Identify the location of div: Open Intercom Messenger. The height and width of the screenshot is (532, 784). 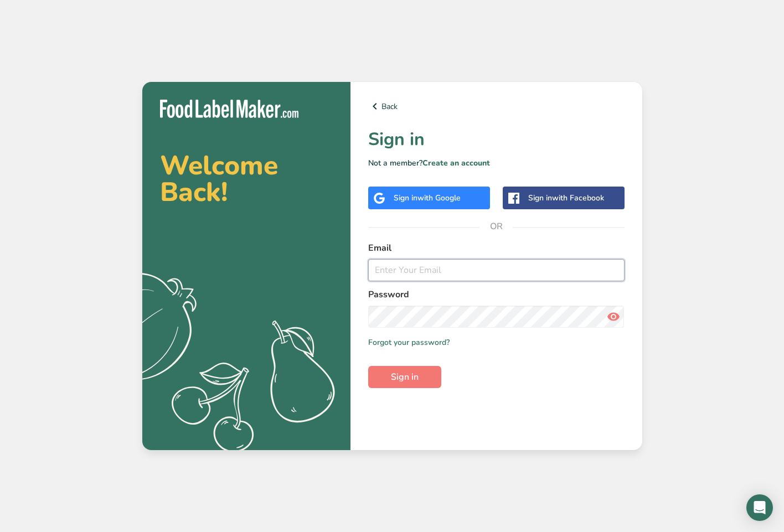
(759, 507).